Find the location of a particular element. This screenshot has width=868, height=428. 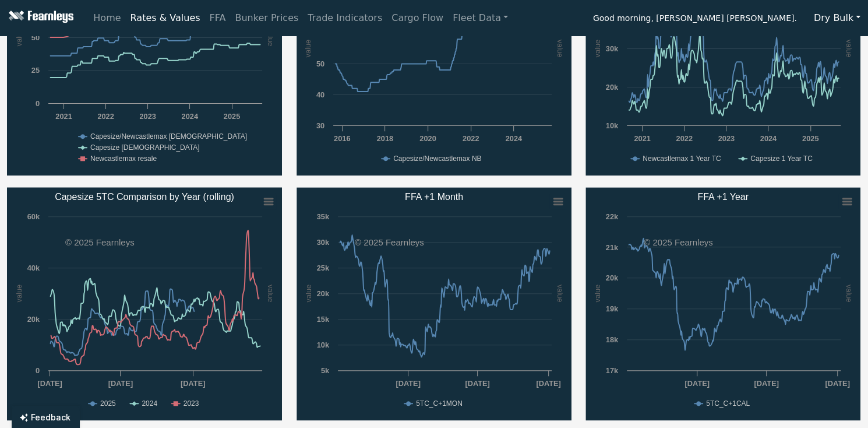

a: Home is located at coordinates (107, 18).